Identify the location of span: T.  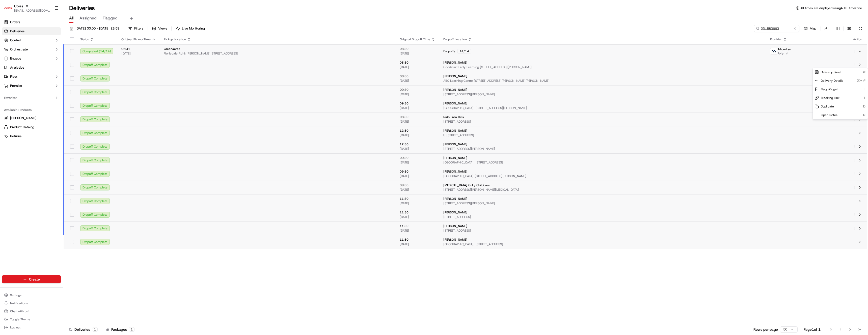
(865, 98).